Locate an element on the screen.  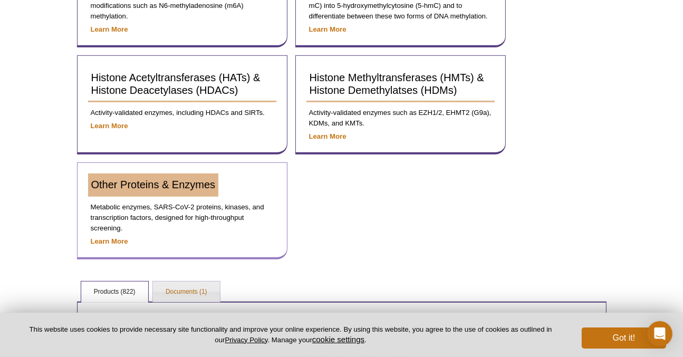
p: Activity-validated enzymes such as EZH1/2, EHMT2 (G9a), KDMs, and KMTs. is located at coordinates (400, 118).